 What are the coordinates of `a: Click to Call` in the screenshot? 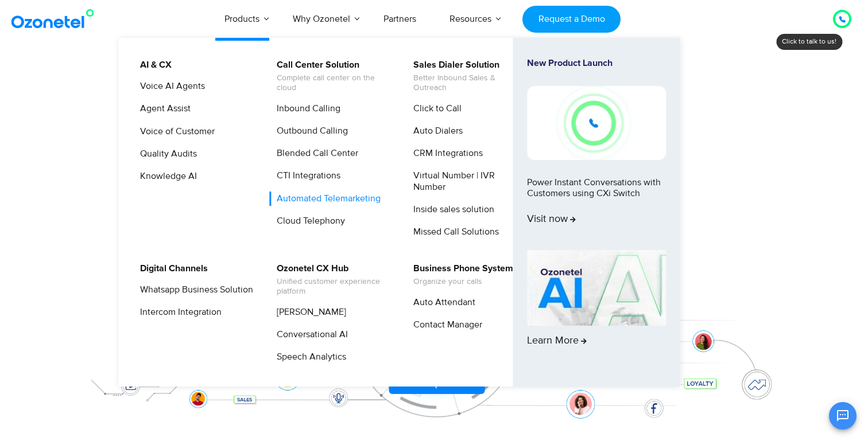 It's located at (434, 109).